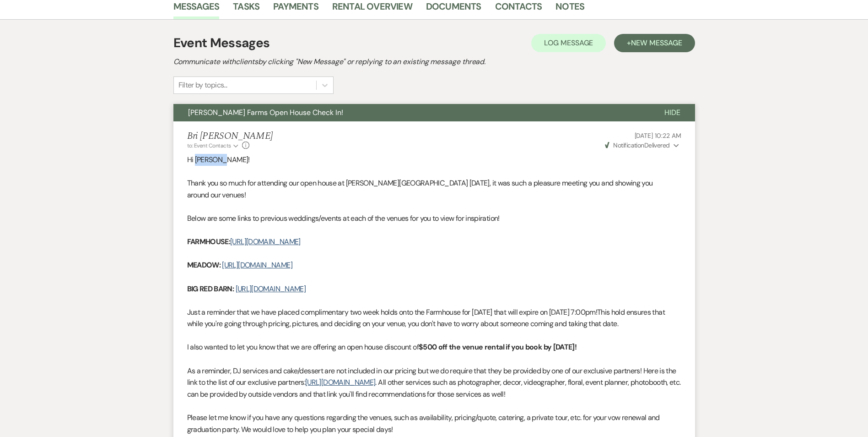 The height and width of the screenshot is (437, 868). What do you see at coordinates (434, 382) in the screenshot?
I see `p: As a reminder, DJ services and cake/dessert are not included in our pricing but we do require tha...` at bounding box center [434, 382].